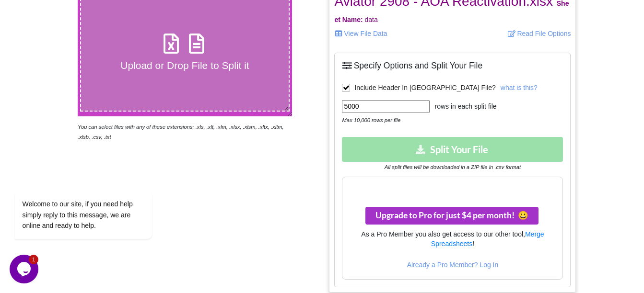 The height and width of the screenshot is (293, 644). What do you see at coordinates (86, 78) in the screenshot?
I see `div: Welcome to our site, if you need help simply reply to this message, we are online and ready to help.` at bounding box center [86, 78].